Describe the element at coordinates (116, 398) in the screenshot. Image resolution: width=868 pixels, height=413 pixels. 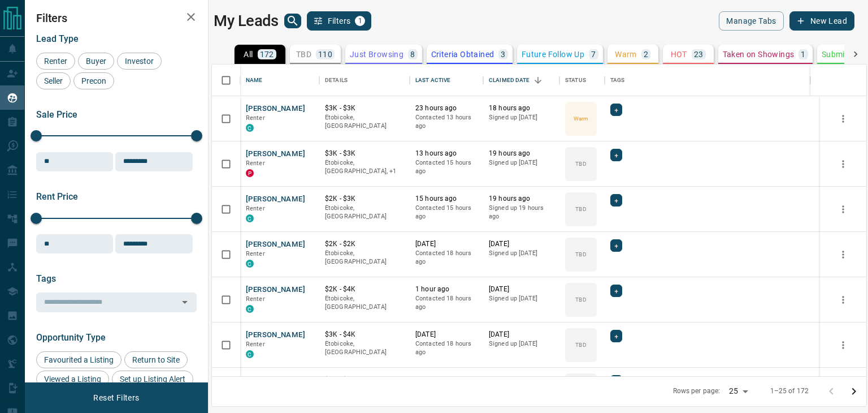
I see `button: Reset Filters` at that location.